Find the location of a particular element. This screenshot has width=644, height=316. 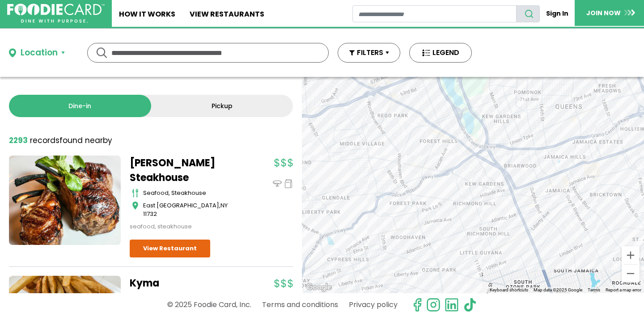

a: Pickup is located at coordinates (222, 106).